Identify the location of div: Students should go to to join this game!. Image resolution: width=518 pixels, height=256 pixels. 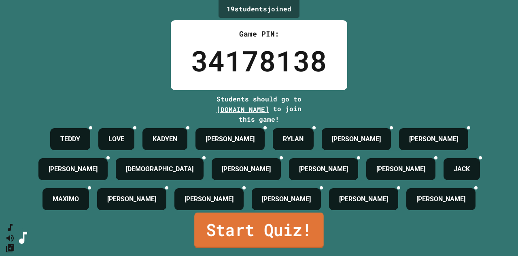
(259, 109).